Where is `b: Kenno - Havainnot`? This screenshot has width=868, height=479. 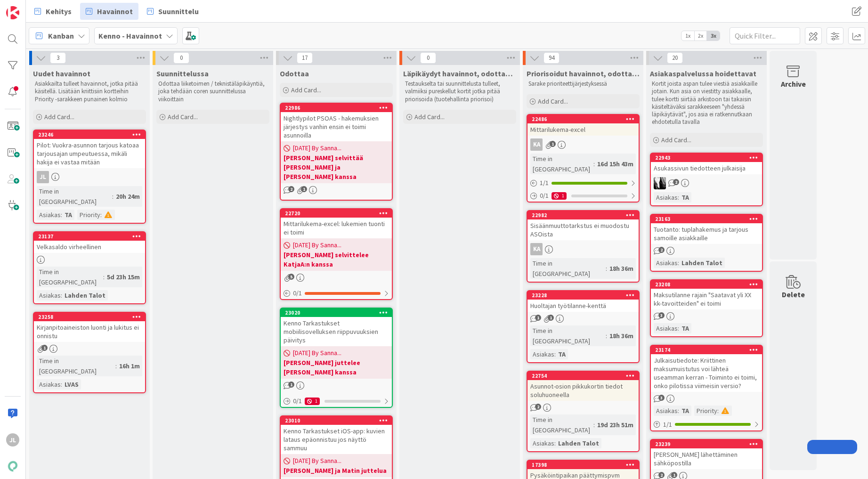
b: Kenno - Havainnot is located at coordinates (130, 36).